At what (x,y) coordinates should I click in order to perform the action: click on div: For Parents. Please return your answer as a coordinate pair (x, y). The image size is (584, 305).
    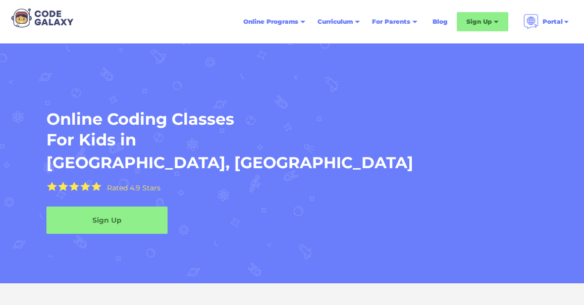
    Looking at the image, I should click on (391, 22).